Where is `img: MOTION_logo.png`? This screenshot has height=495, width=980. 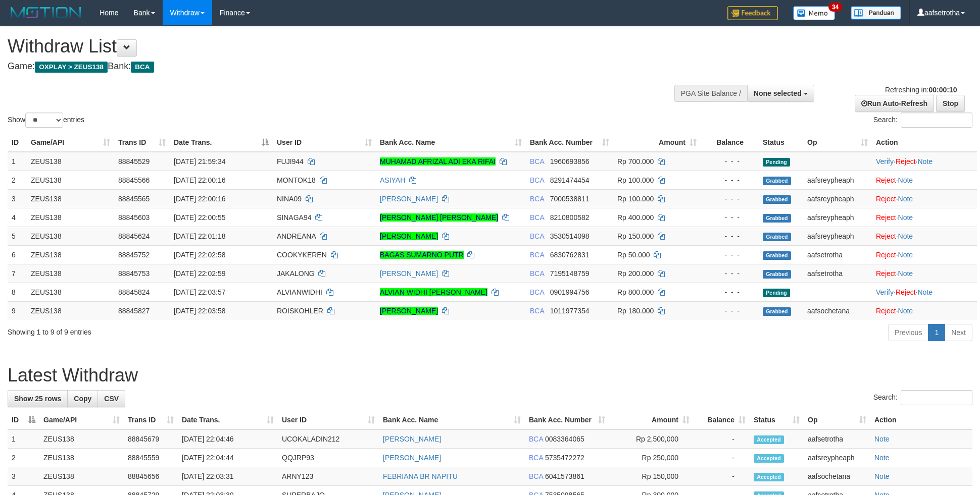
img: MOTION_logo.png is located at coordinates (46, 13).